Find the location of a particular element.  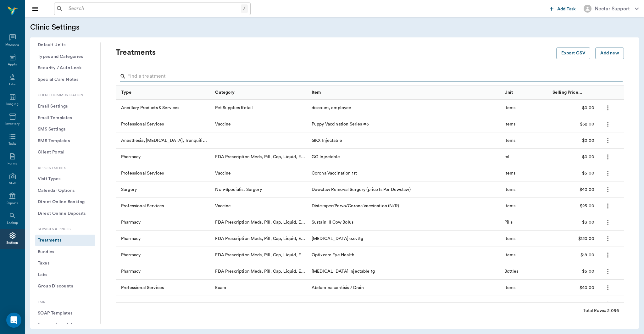

button: Close drawer is located at coordinates (35, 9).